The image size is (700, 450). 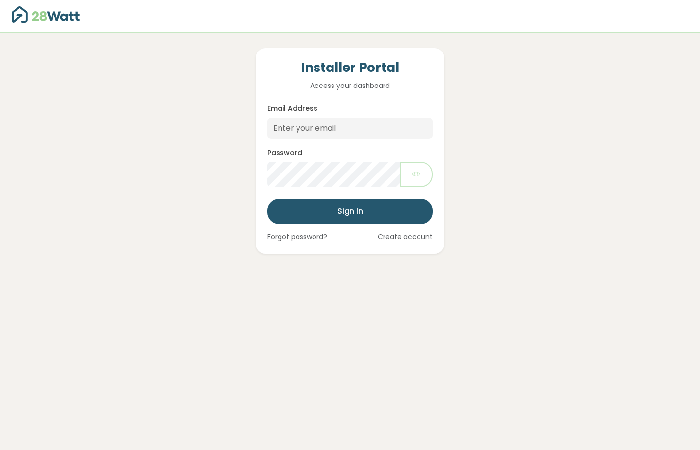 I want to click on label: Password, so click(x=285, y=153).